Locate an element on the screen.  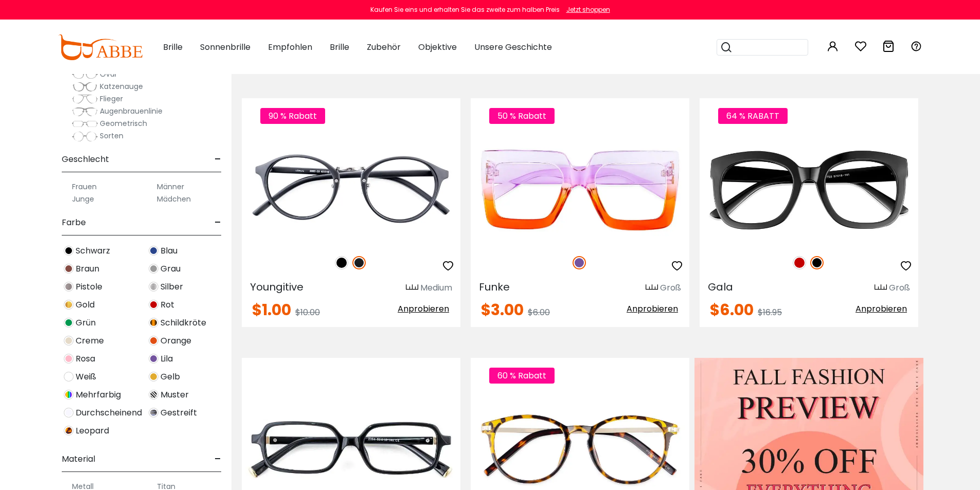
font: Gelb is located at coordinates (170, 377).